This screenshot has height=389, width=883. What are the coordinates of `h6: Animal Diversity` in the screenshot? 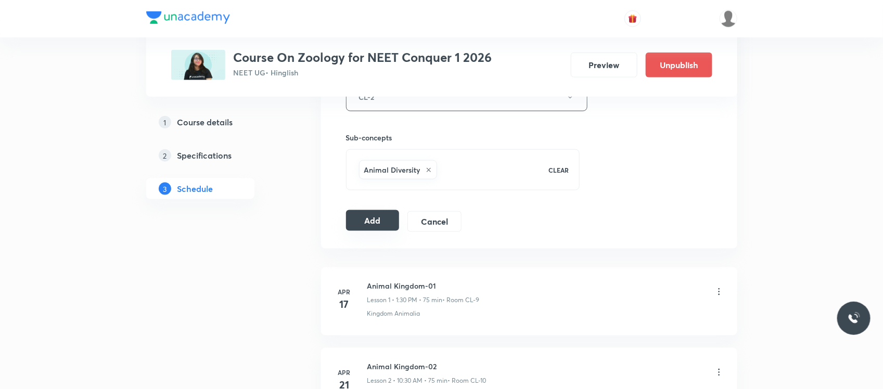 It's located at (392, 170).